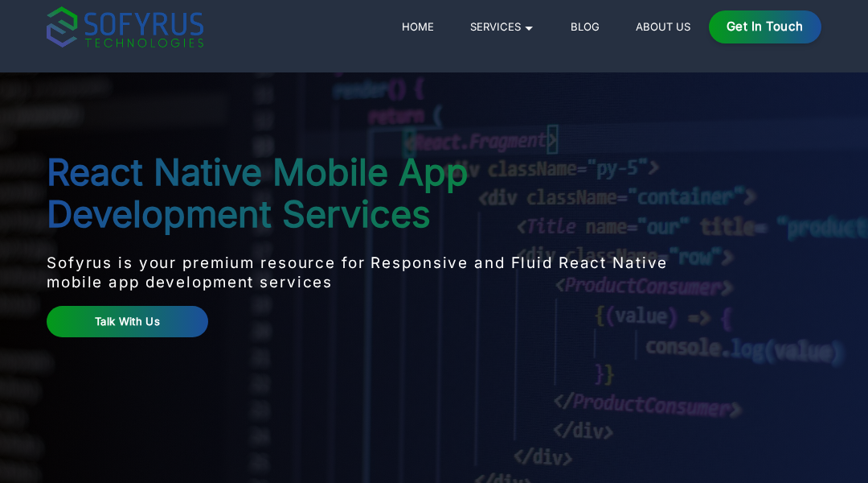  I want to click on a: Get in Touch, so click(766, 27).